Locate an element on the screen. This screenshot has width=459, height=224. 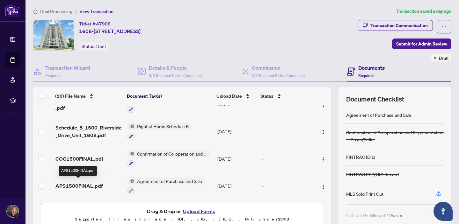
div: FINTRAC PEP/HIO Record is located at coordinates (372, 175).